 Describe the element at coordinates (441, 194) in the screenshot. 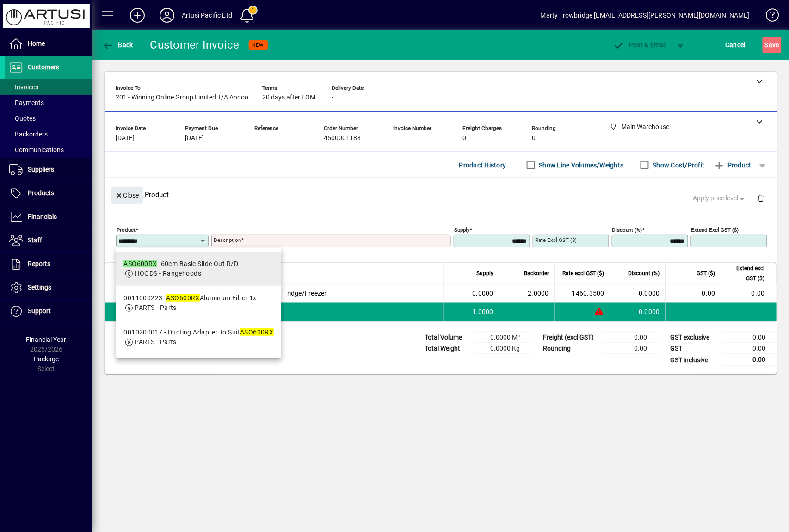

I see `div: Product` at that location.